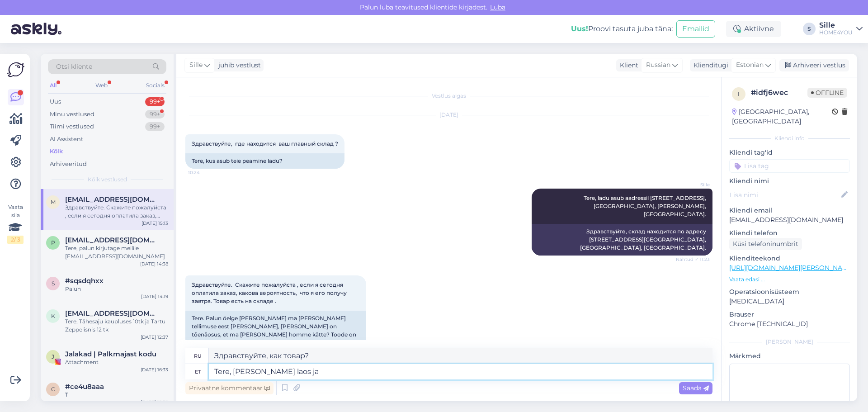 The height and width of the screenshot is (412, 868). Describe the element at coordinates (117, 362) in the screenshot. I see `div: Attachment` at that location.